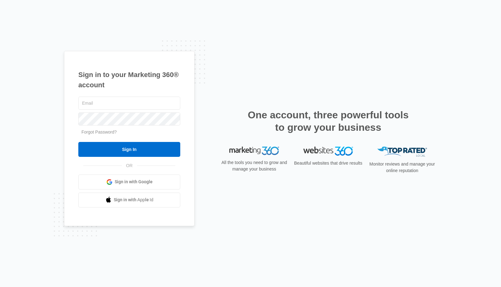  I want to click on p: All the tools you need to grow and manage your business, so click(254, 166).